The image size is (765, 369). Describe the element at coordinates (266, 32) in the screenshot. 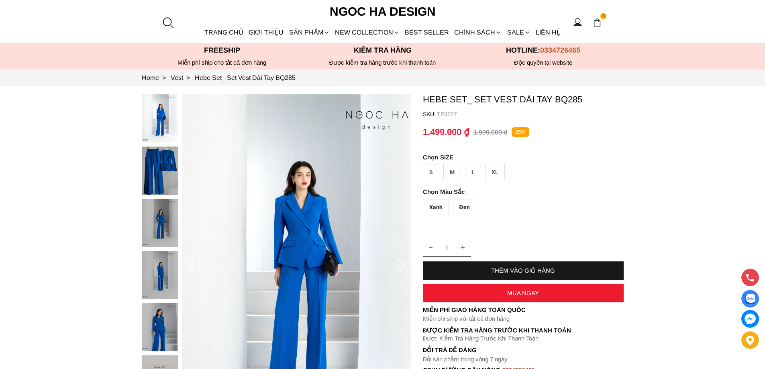

I see `a: GIỚI THIỆU` at that location.